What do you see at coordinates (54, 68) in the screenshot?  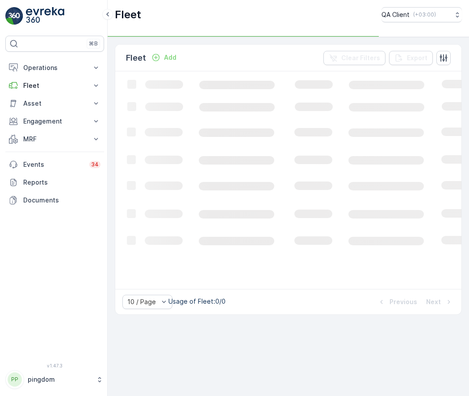 I see `button: Operations` at bounding box center [54, 68].